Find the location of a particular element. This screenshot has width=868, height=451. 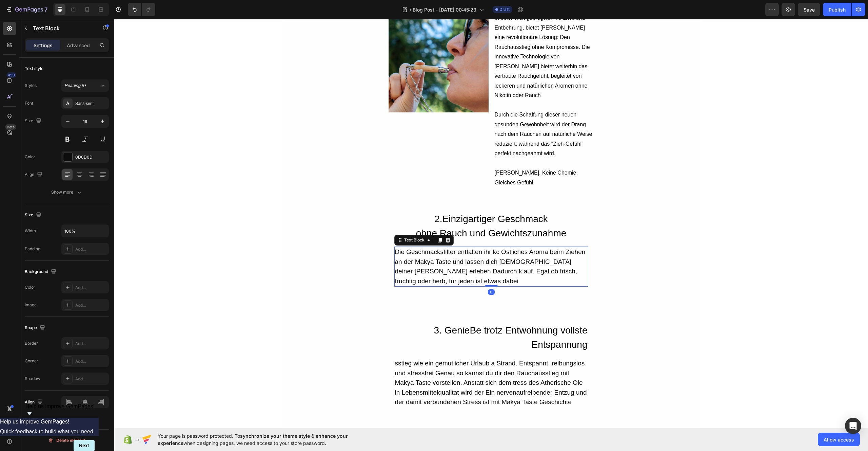

span: Your page is password protected. To when designing pages, we need access to your store password. is located at coordinates (266, 440).